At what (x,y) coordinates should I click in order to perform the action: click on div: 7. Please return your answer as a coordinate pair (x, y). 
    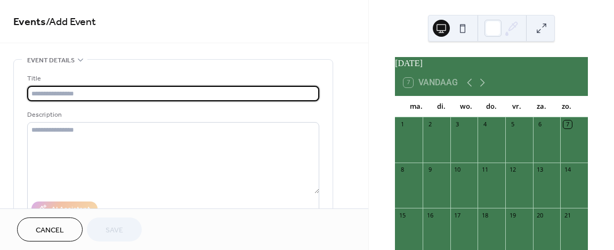
    Looking at the image, I should click on (567, 124).